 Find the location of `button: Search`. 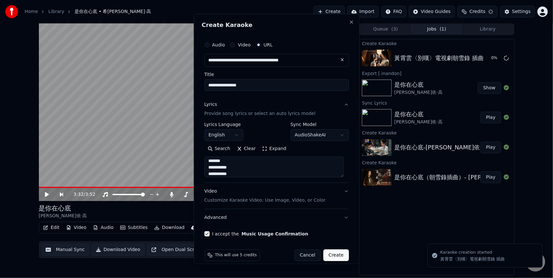

button: Search is located at coordinates (219, 148).